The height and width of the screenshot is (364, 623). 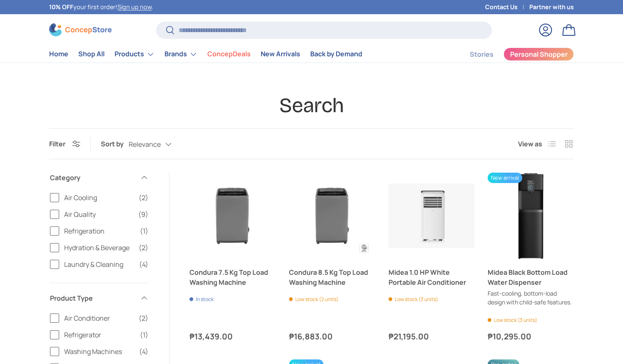 I want to click on a: Stories, so click(x=481, y=54).